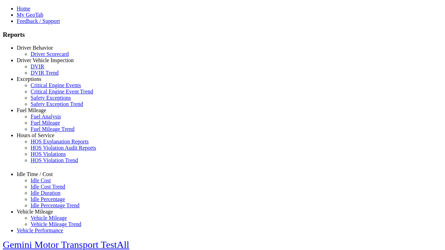 This screenshot has width=445, height=250. What do you see at coordinates (48, 187) in the screenshot?
I see `a: Idle Cost Trend` at bounding box center [48, 187].